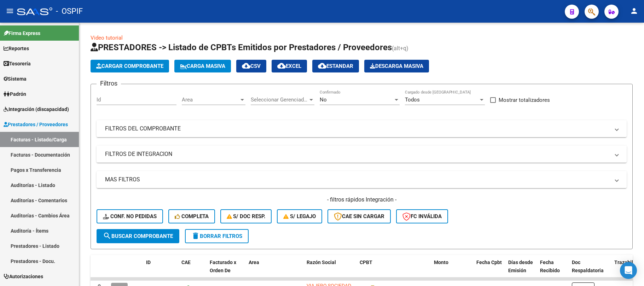 This screenshot has height=286, width=644. Describe the element at coordinates (148, 262) in the screenshot. I see `span: ID` at that location.